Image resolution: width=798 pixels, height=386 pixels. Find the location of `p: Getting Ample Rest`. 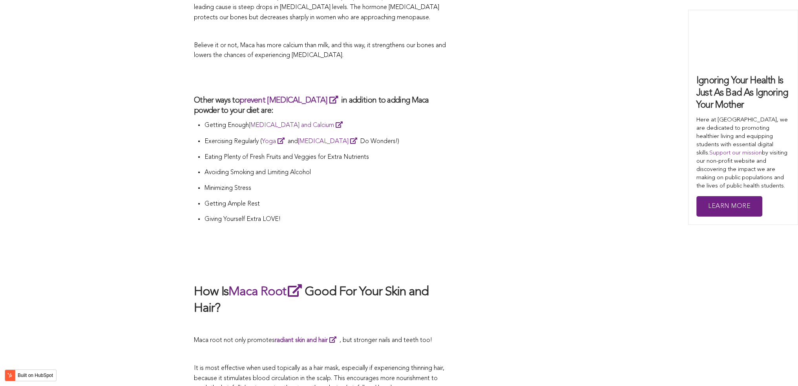

p: Getting Ample Rest is located at coordinates (327, 204).